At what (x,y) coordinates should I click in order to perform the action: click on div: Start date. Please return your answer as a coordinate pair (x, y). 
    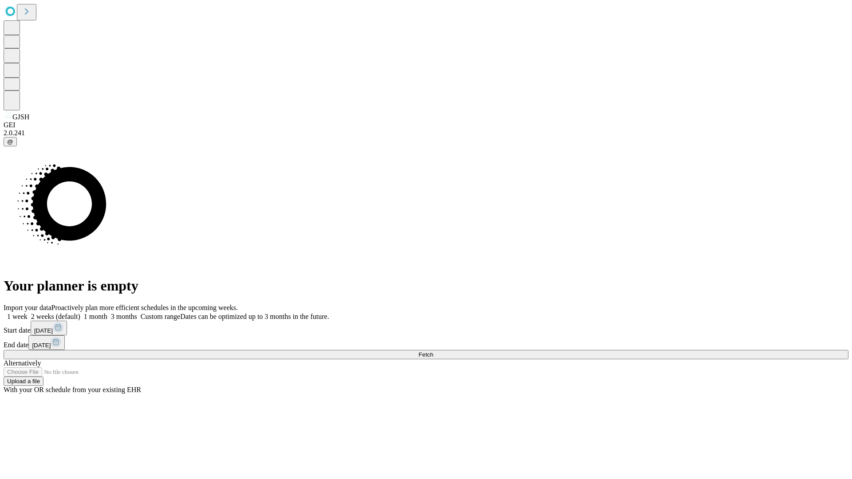
    Looking at the image, I should click on (426, 328).